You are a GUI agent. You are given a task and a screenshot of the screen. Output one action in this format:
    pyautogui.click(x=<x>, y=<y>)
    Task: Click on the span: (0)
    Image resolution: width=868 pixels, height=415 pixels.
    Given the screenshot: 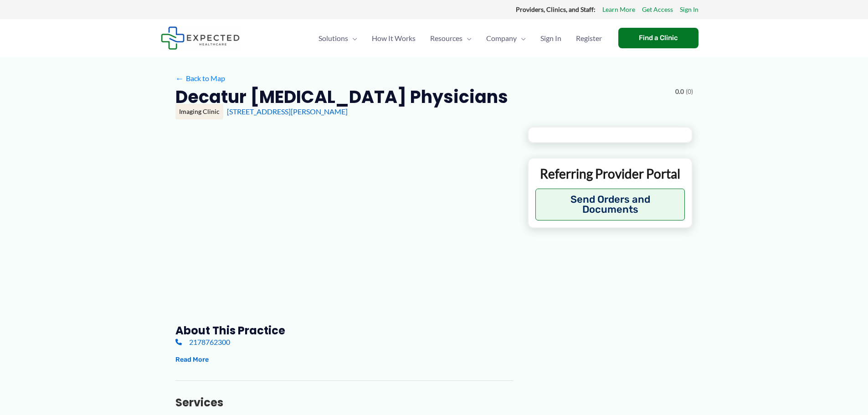 What is the action you would take?
    pyautogui.click(x=689, y=92)
    